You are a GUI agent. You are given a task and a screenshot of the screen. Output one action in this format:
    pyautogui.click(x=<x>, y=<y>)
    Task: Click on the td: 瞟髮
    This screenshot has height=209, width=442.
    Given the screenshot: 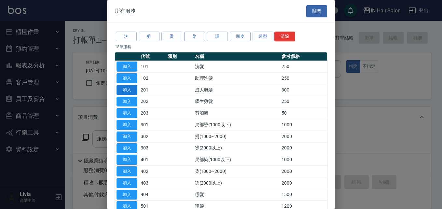 What is the action you would take?
    pyautogui.click(x=236, y=195)
    